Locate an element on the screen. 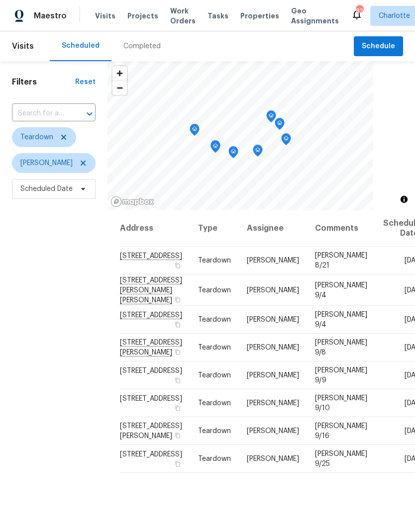  th: Assignee is located at coordinates (272, 229).